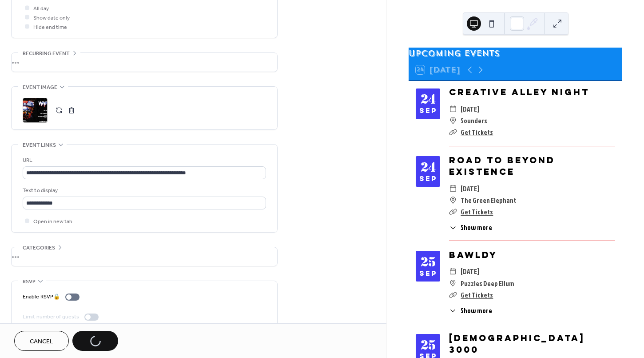 Image resolution: width=644 pixels, height=358 pixels. Describe the element at coordinates (515, 53) in the screenshot. I see `div: Upcoming events` at that location.